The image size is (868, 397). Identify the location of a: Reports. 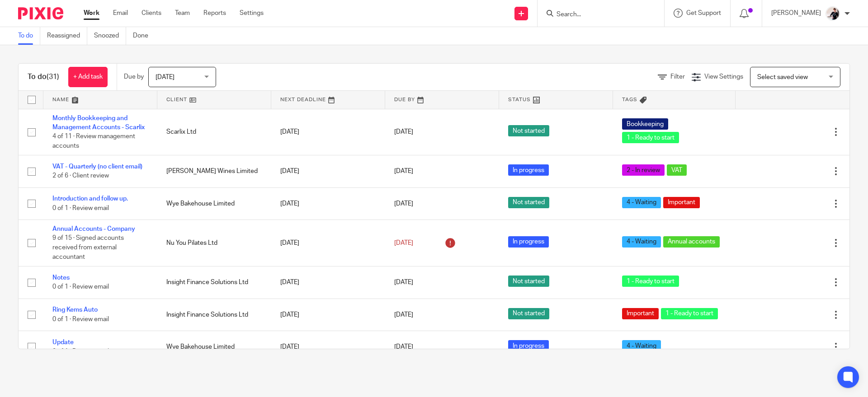
(215, 13).